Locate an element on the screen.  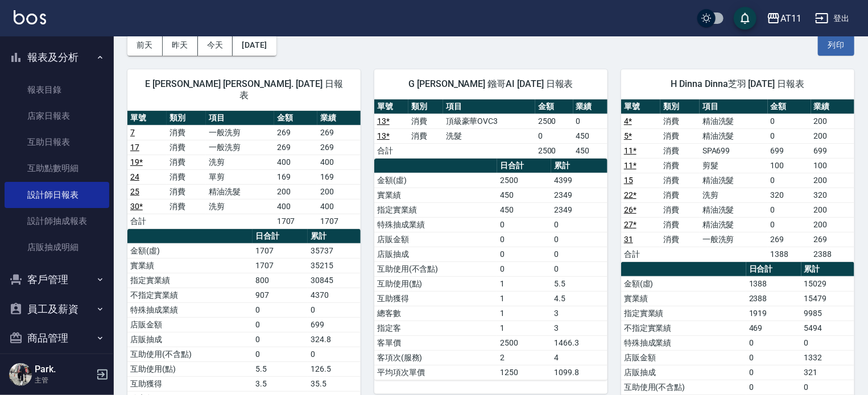
th: 日合計 is located at coordinates (774, 270).